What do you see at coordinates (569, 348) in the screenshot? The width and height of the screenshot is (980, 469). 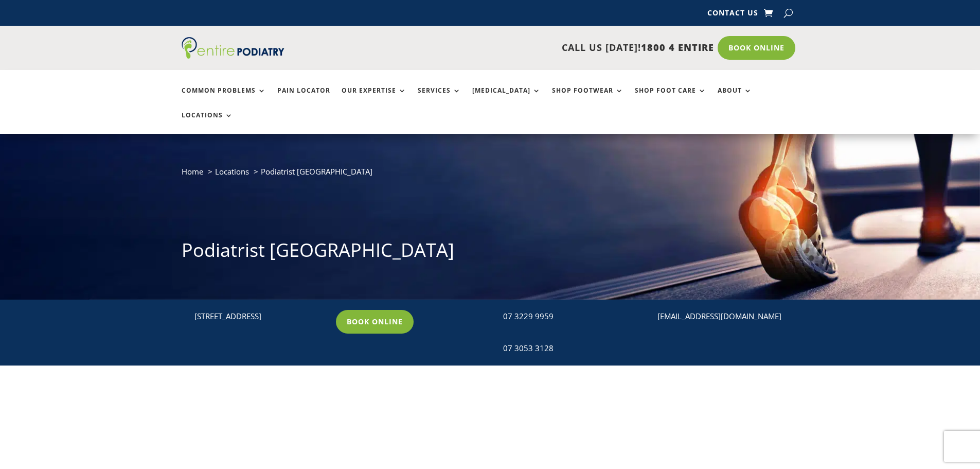 I see `div: 07 3053 3128` at bounding box center [569, 348].